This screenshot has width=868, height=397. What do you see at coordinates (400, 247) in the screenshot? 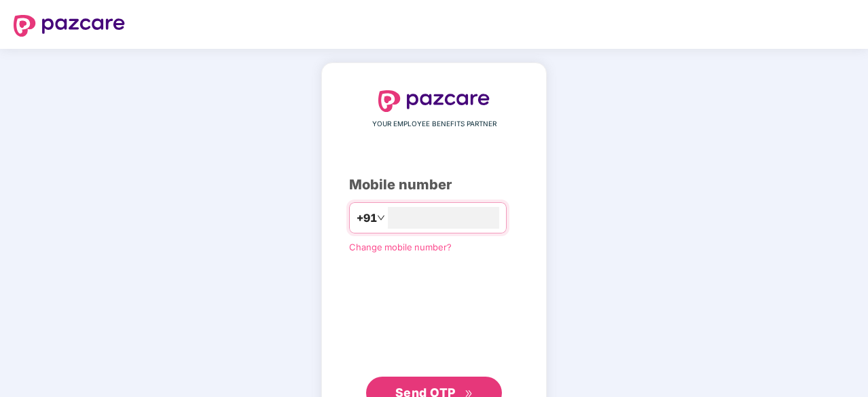
I see `a: Change mobile number?` at bounding box center [400, 247].